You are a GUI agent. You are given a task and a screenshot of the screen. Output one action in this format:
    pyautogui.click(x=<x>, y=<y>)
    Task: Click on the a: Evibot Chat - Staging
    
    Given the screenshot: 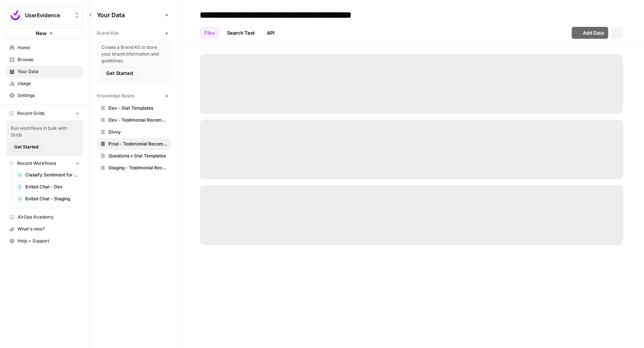 What is the action you would take?
    pyautogui.click(x=48, y=198)
    